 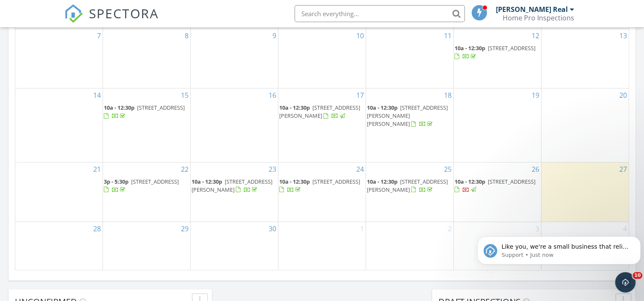 What do you see at coordinates (185, 95) in the screenshot?
I see `a: Go to September 15, 2025` at bounding box center [185, 95].